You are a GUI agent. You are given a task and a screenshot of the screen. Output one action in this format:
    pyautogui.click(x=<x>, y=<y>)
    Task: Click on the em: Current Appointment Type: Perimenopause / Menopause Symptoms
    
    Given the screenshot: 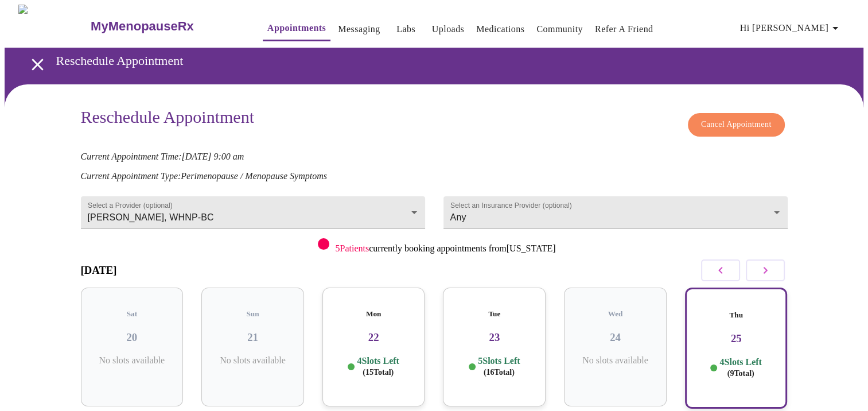 What is the action you would take?
    pyautogui.click(x=203, y=176)
    